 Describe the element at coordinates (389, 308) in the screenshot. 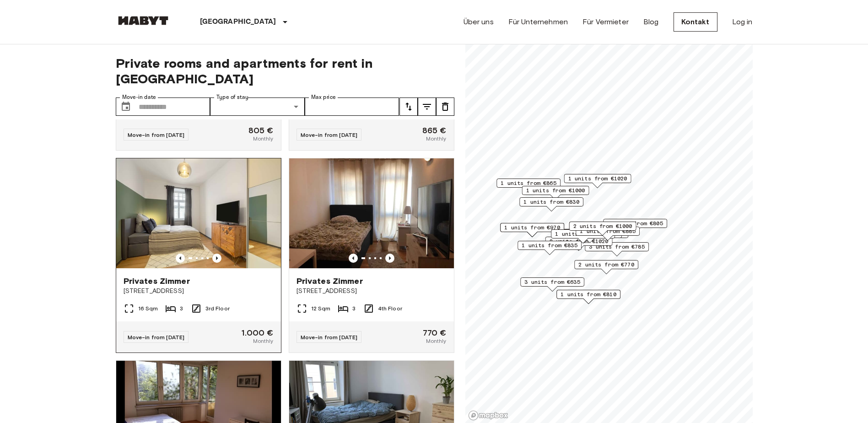

I see `span: 4th Floor` at that location.